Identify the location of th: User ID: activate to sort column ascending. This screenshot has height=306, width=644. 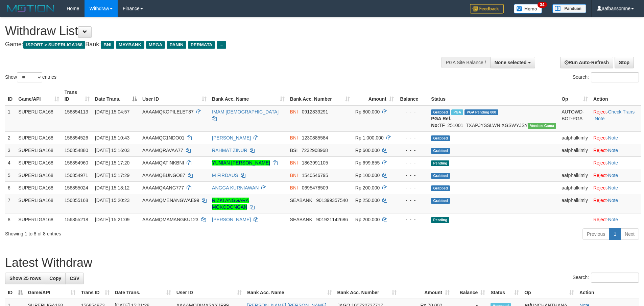
(175, 96).